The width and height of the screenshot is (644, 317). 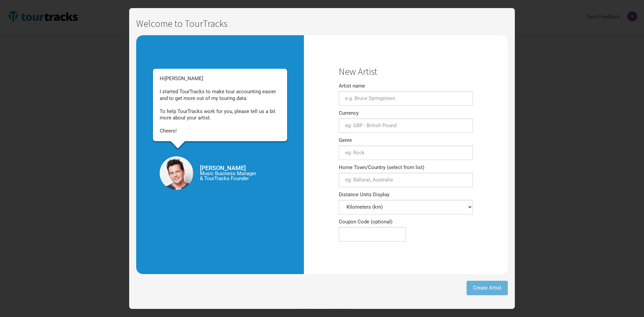 What do you see at coordinates (364, 195) in the screenshot?
I see `label: Distance Units Display` at bounding box center [364, 195].